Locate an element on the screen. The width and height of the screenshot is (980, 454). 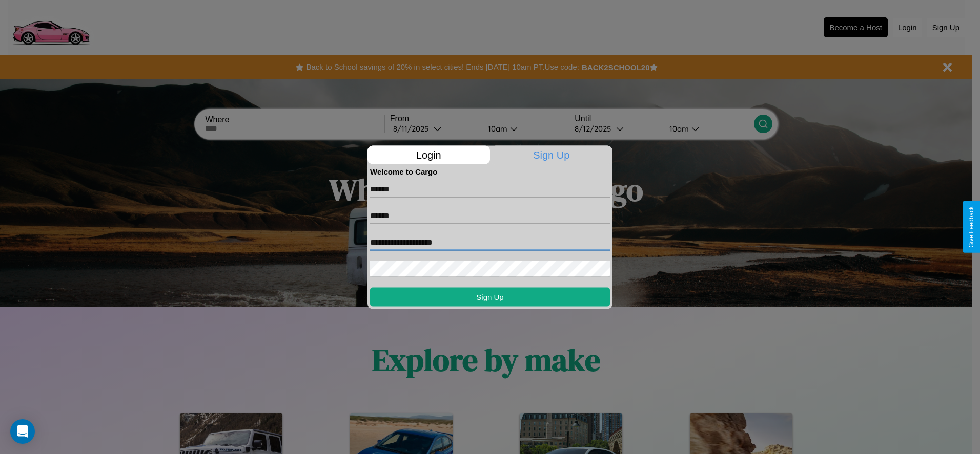
h4: Welcome to Cargo is located at coordinates (490, 171).